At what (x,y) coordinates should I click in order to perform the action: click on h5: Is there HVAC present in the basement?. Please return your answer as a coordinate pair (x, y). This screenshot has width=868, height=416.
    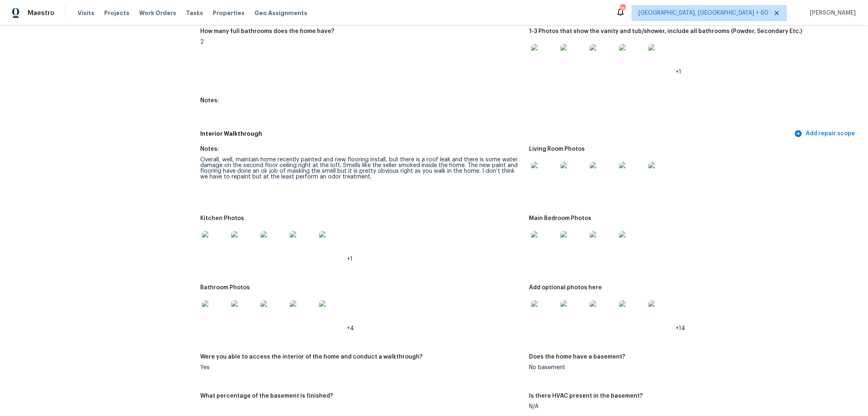
    Looking at the image, I should click on (587, 396).